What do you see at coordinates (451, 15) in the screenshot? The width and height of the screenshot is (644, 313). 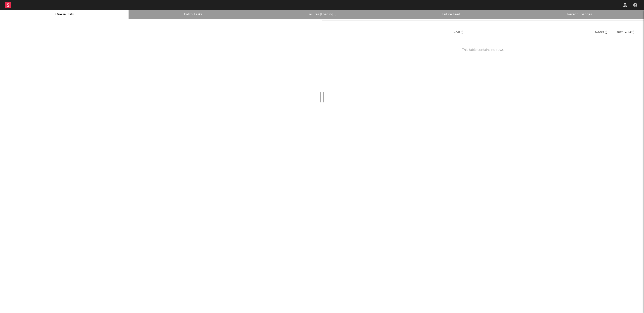 I see `a: Failure Feed` at bounding box center [451, 15].